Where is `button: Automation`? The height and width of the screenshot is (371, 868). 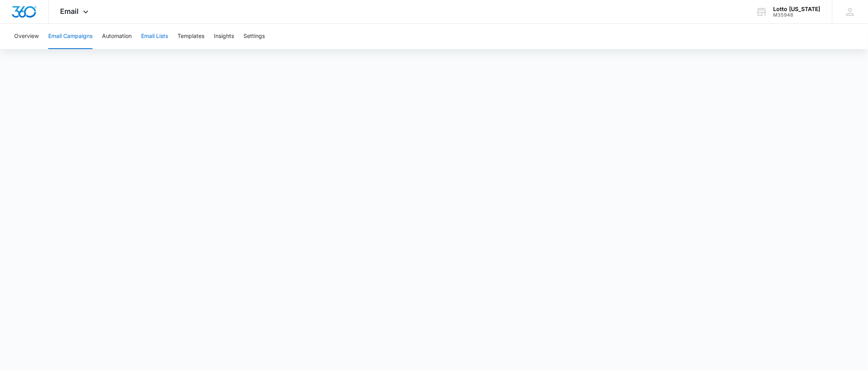 button: Automation is located at coordinates (116, 36).